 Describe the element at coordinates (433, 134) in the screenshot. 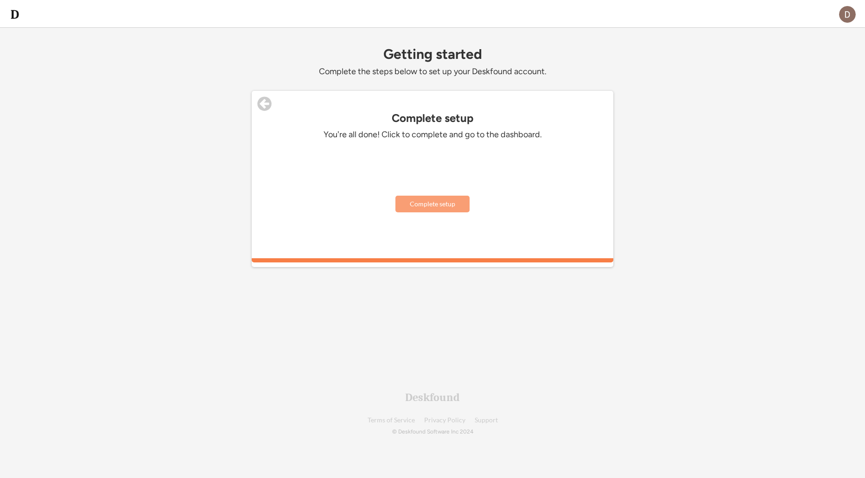

I see `div: You're all done! Click to complete and go to the dashboard.` at that location.